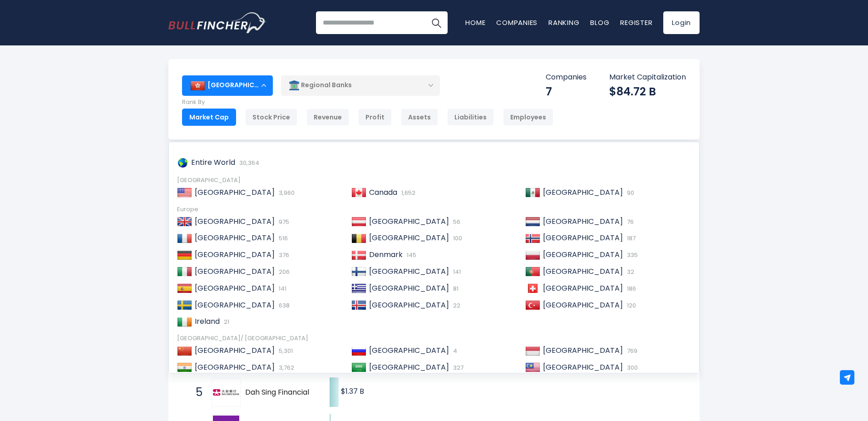  I want to click on span: 769, so click(631, 350).